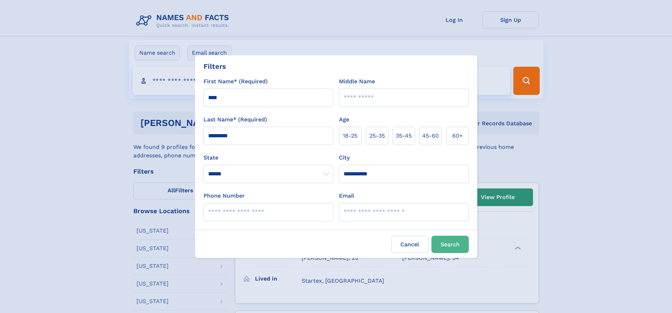  I want to click on span: 18‑25, so click(350, 136).